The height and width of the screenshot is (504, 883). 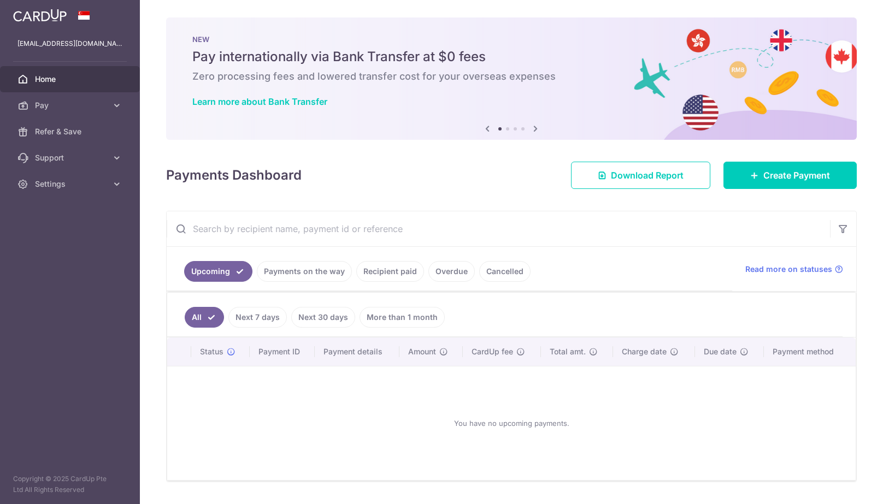 What do you see at coordinates (498, 229) in the screenshot?
I see `input: Search by recipient name, payment id or reference` at bounding box center [498, 229].